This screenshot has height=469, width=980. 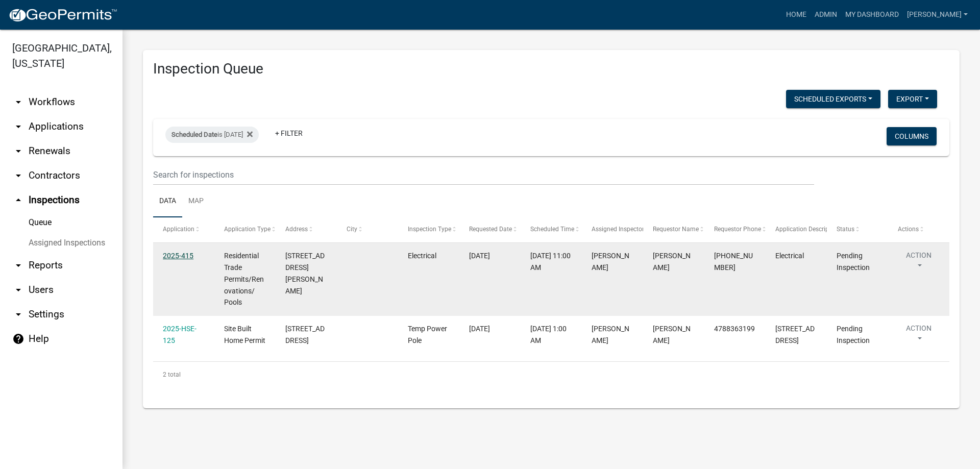 I want to click on a: My Dashboard, so click(x=872, y=14).